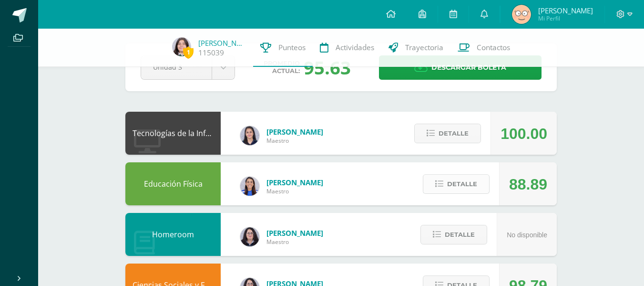 The width and height of the screenshot is (644, 286). Describe the element at coordinates (173, 184) in the screenshot. I see `div: Educación Física` at that location.